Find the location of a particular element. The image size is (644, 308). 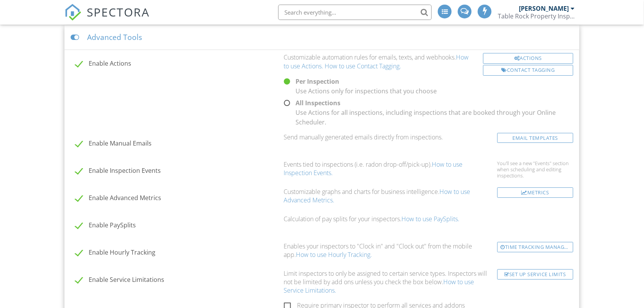

b: All Inspections is located at coordinates (318, 103).